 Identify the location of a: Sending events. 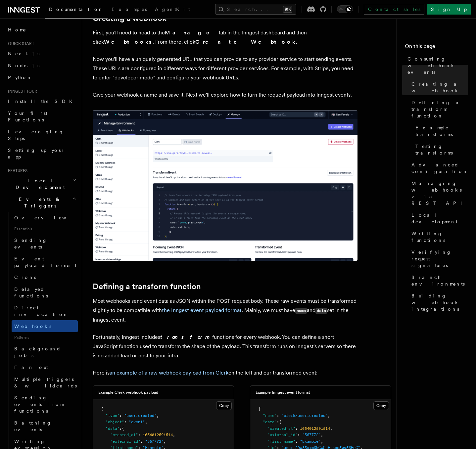
(45, 244).